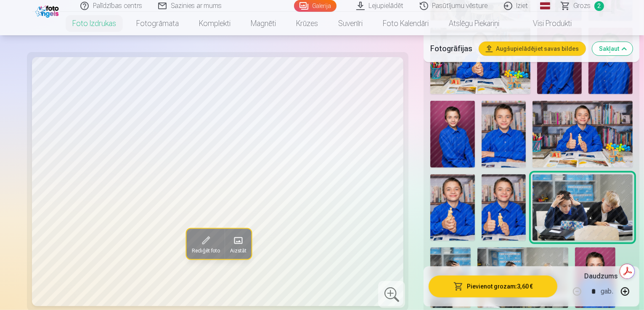  I want to click on button: Augšupielādējiet savas bildes, so click(532, 49).